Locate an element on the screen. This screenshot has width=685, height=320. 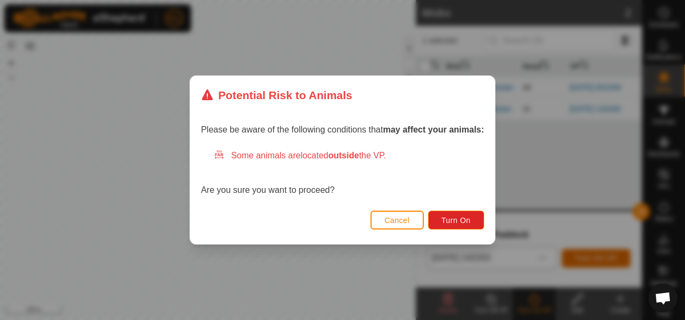
div: Open chat is located at coordinates (663, 298).